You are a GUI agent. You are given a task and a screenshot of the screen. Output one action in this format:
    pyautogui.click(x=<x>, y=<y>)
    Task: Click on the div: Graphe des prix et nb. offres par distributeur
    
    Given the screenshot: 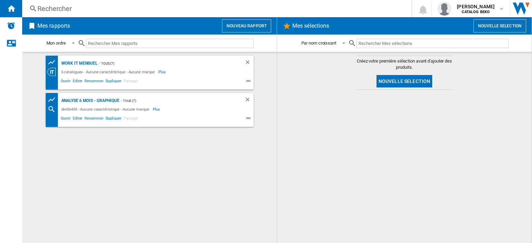 What is the action you would take?
    pyautogui.click(x=53, y=100)
    